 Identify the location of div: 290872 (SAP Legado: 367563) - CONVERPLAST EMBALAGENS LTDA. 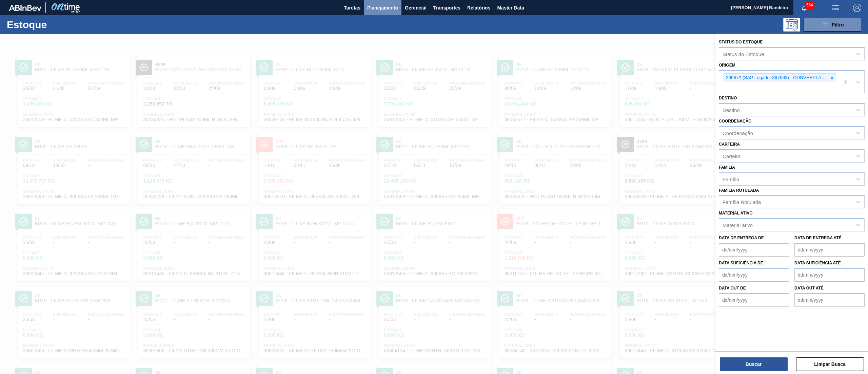
(776, 78).